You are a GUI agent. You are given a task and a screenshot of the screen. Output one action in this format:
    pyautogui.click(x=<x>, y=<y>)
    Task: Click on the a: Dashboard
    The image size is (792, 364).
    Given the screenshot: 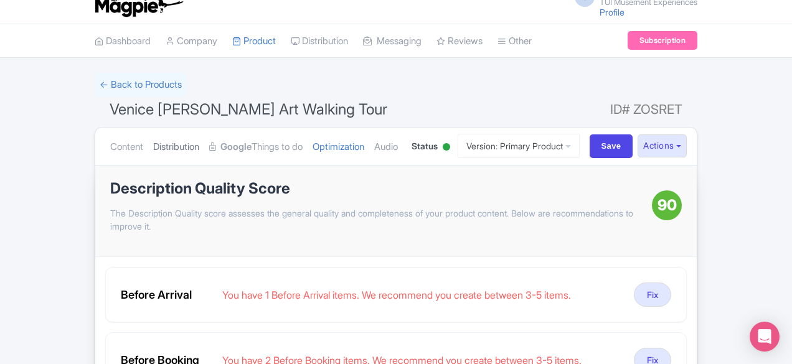 What is the action you would take?
    pyautogui.click(x=123, y=41)
    